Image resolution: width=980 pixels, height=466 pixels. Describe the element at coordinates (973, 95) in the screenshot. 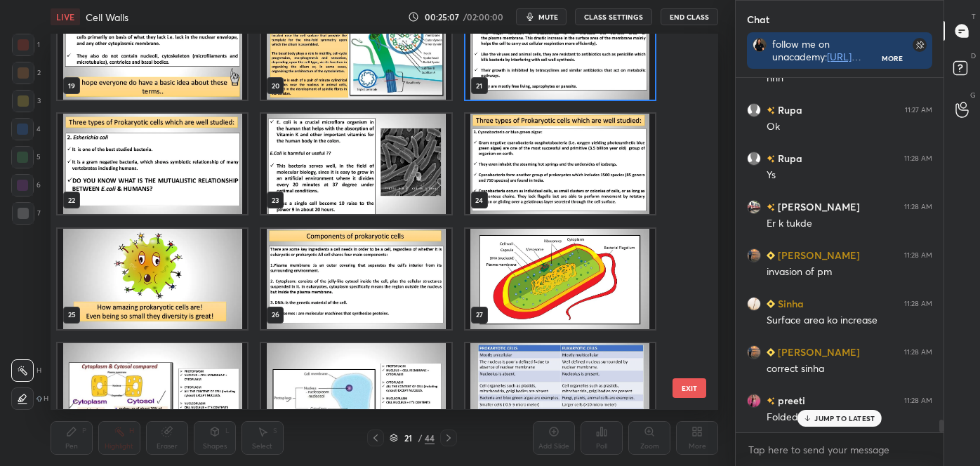

I see `p: G` at that location.